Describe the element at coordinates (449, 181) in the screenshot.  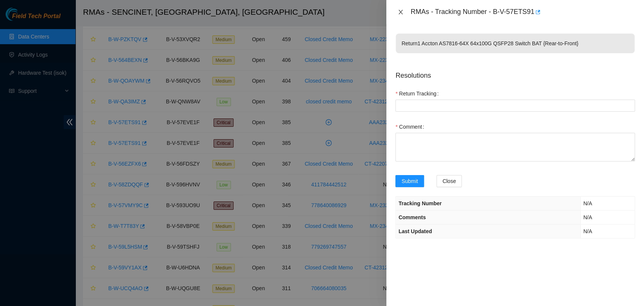
I see `span: Close` at that location.